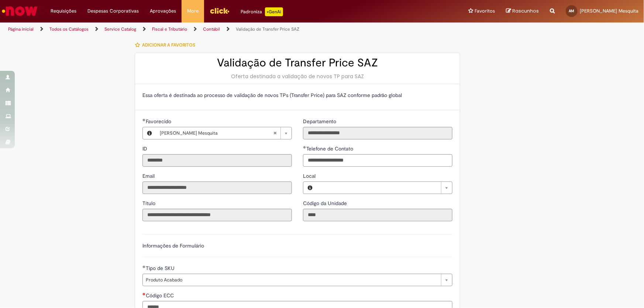  Describe the element at coordinates (161, 295) in the screenshot. I see `span: Código ECC` at that location.